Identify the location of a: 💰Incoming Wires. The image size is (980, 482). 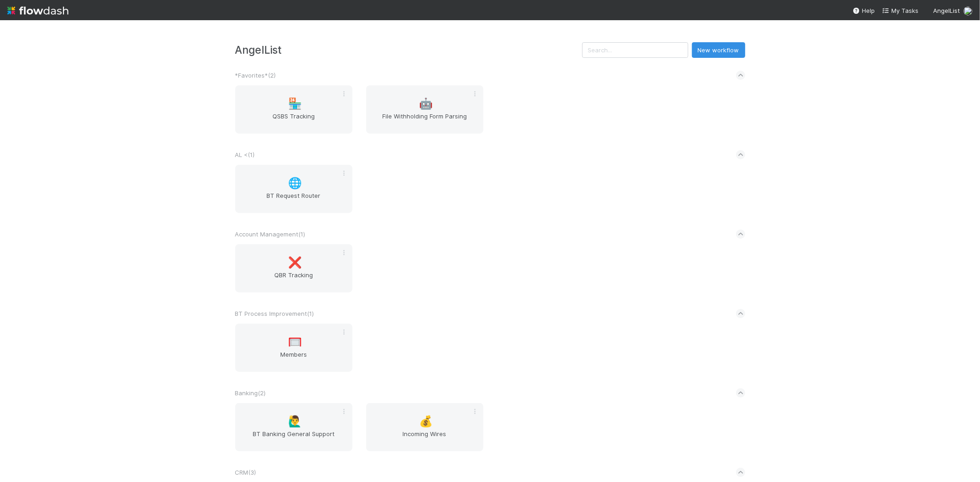
(424, 427).